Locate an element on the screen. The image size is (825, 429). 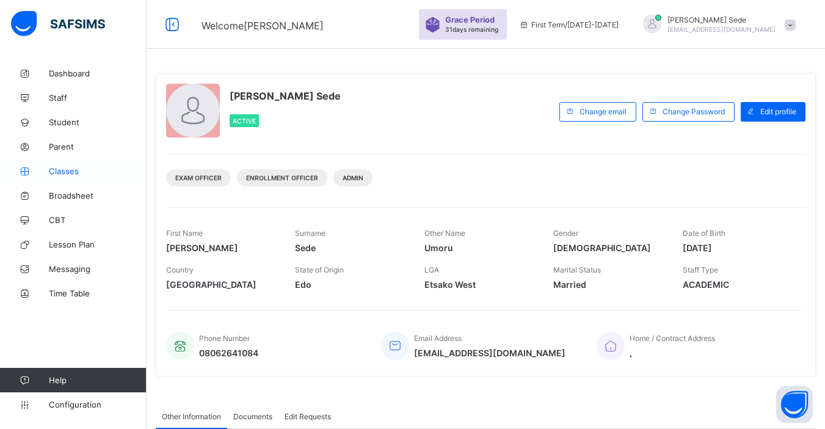
span: Email Address is located at coordinates (438, 338).